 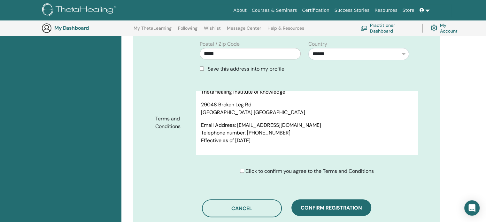 What do you see at coordinates (386, 10) in the screenshot?
I see `a: Resources` at bounding box center [386, 10].